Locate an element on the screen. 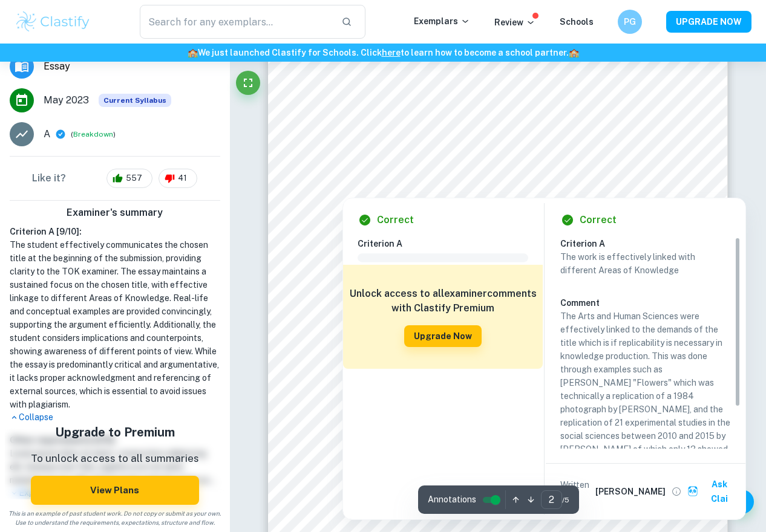 This screenshot has height=532, width=766. p: To unlock access to all summaries is located at coordinates (115, 459).